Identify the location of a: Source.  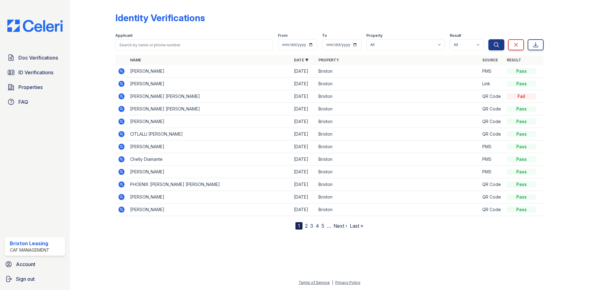
(490, 60).